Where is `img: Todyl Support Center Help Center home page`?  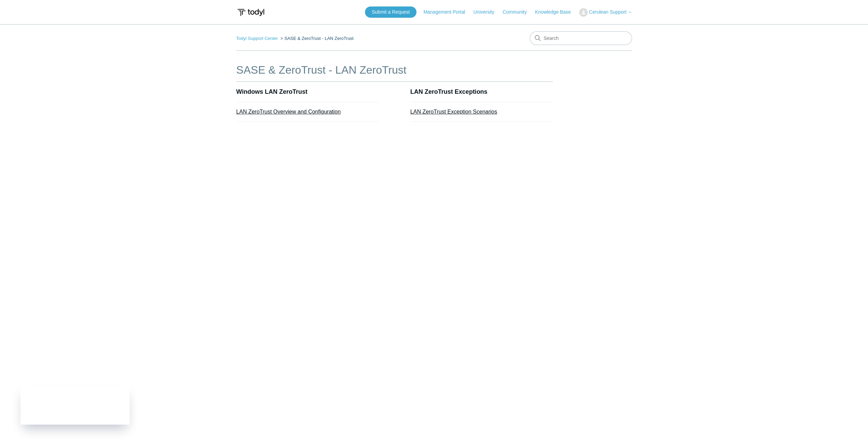 img: Todyl Support Center Help Center home page is located at coordinates (251, 12).